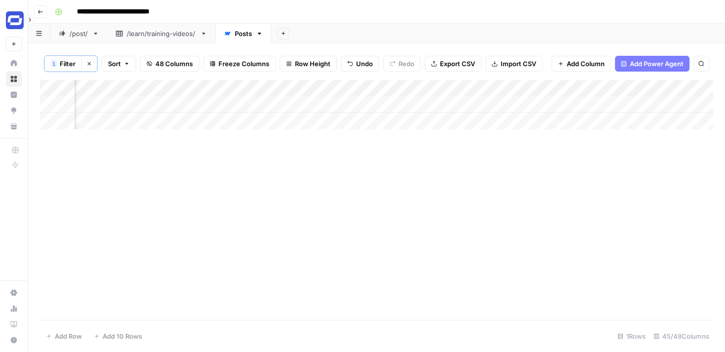 Image resolution: width=725 pixels, height=352 pixels. I want to click on div: /post/, so click(79, 34).